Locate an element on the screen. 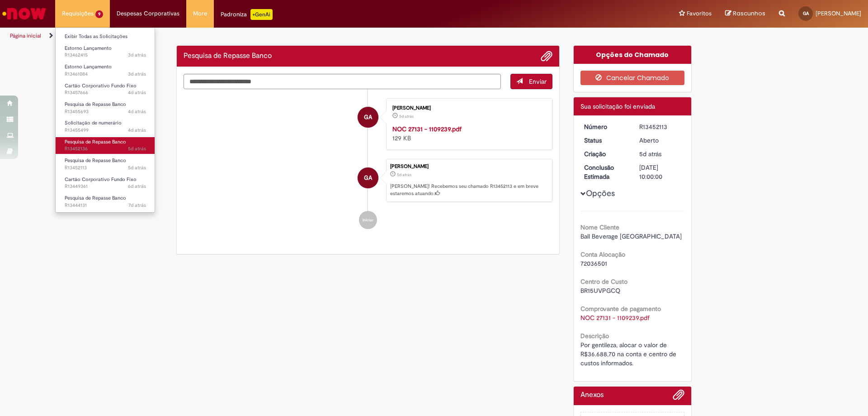  div: 129 KB is located at coordinates (468, 133).